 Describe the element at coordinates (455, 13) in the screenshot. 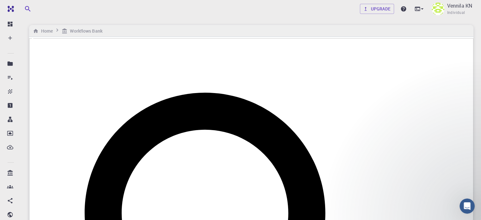

I see `span: Individual` at that location.